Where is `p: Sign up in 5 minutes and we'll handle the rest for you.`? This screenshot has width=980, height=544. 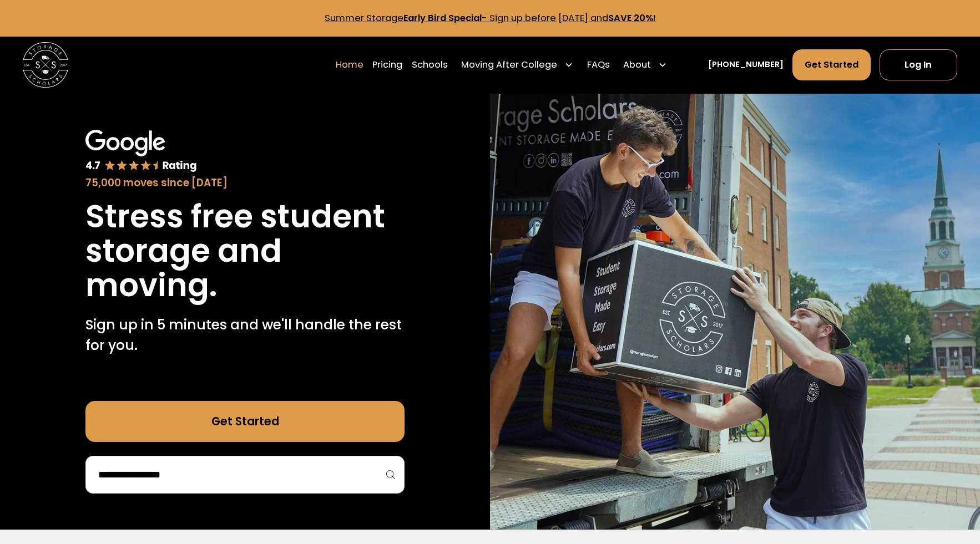 p: Sign up in 5 minutes and we'll handle the rest for you. is located at coordinates (245, 335).